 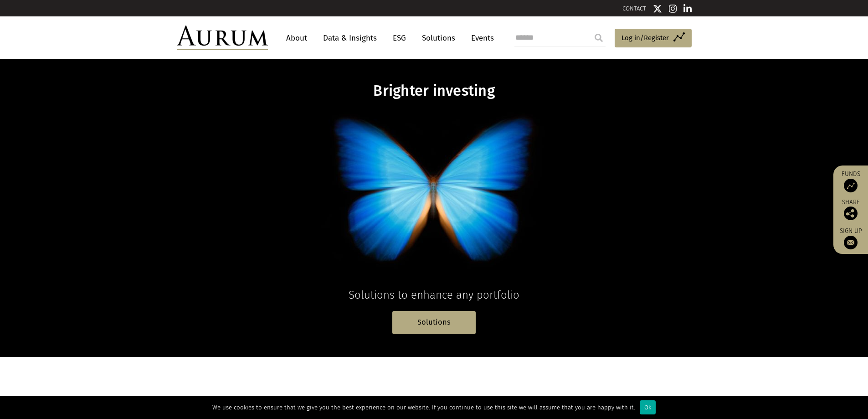 I want to click on a: Log in/Register, so click(x=653, y=38).